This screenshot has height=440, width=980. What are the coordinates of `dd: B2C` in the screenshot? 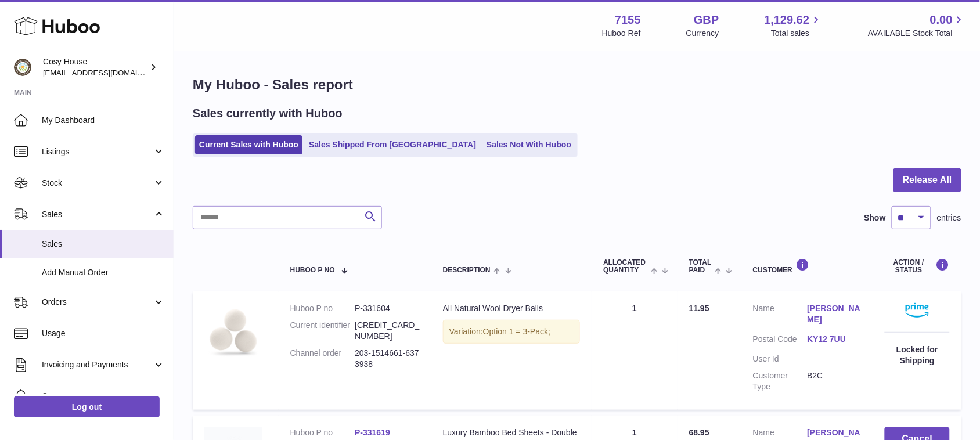 It's located at (835, 381).